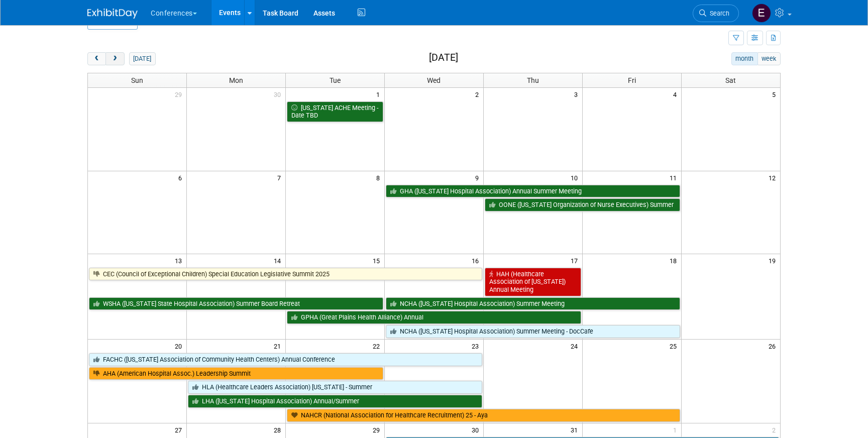 The image size is (868, 438). Describe the element at coordinates (533, 80) in the screenshot. I see `span: Thu` at that location.